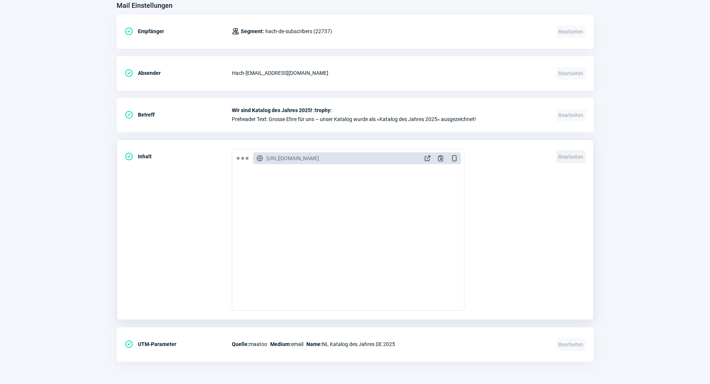 Image resolution: width=710 pixels, height=384 pixels. I want to click on div: hach-de-subscribers (22737), so click(282, 31).